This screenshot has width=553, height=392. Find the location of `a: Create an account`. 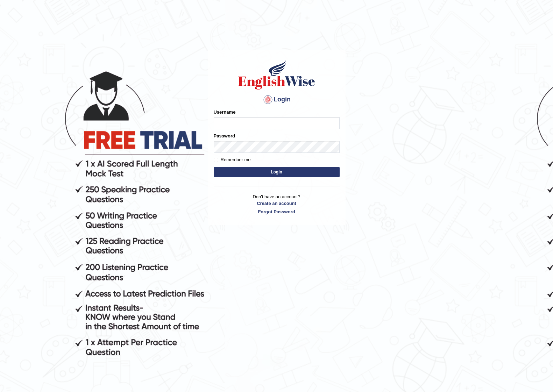

a: Create an account is located at coordinates (276, 203).